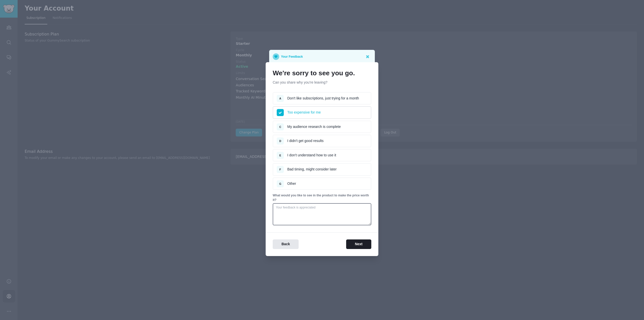 The height and width of the screenshot is (320, 644). Describe the element at coordinates (281, 170) in the screenshot. I see `span: F` at that location.